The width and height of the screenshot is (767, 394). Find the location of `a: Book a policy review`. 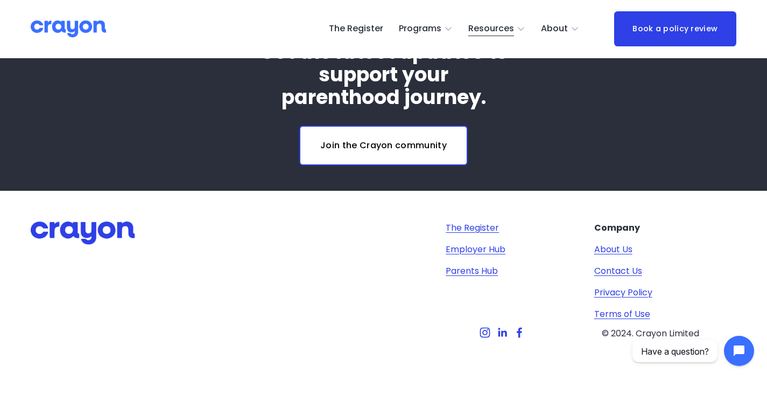

a: Book a policy review is located at coordinates (675, 29).